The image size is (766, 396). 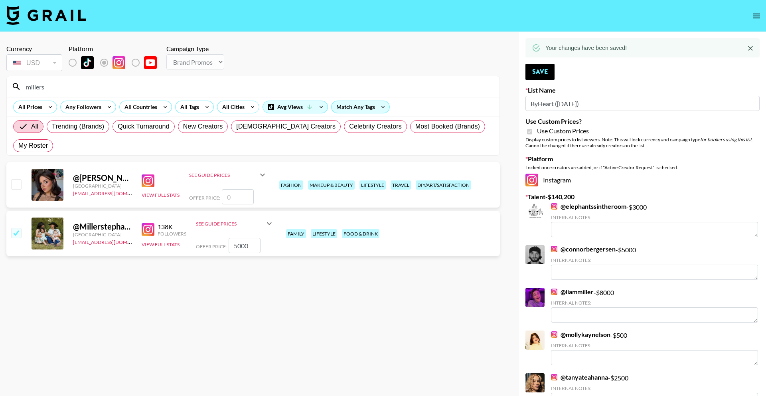 I want to click on div: All Cities, so click(x=232, y=107).